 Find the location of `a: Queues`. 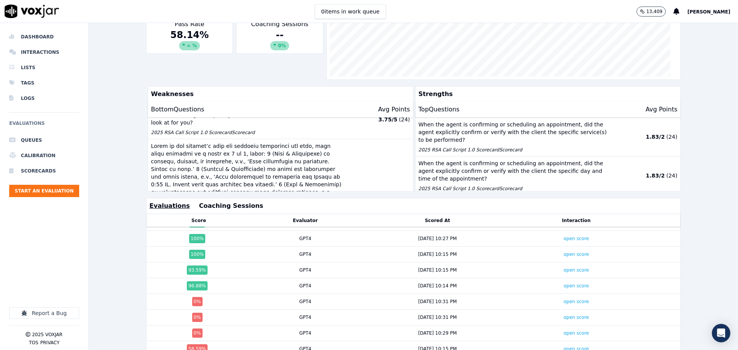

a: Queues is located at coordinates (44, 140).